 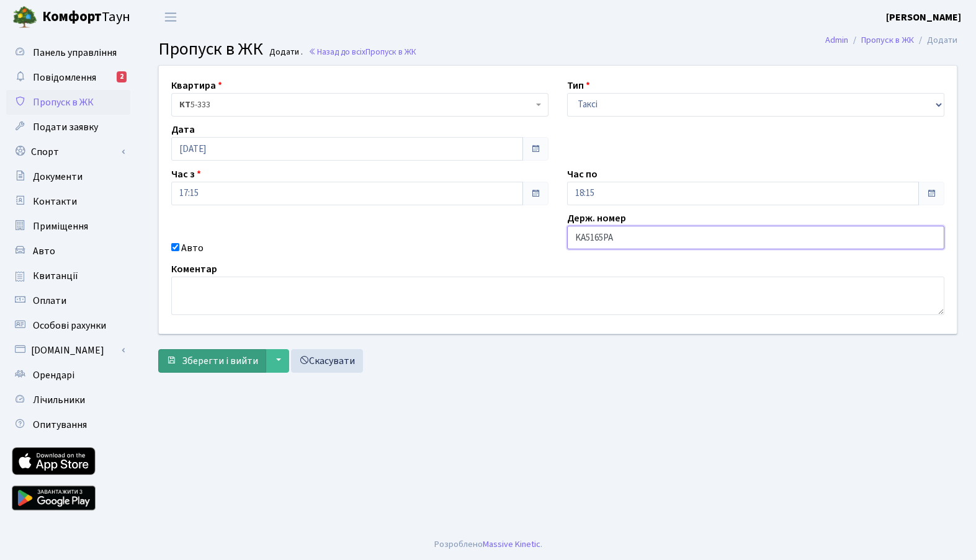 What do you see at coordinates (68, 376) in the screenshot?
I see `a: Орендарі` at bounding box center [68, 376].